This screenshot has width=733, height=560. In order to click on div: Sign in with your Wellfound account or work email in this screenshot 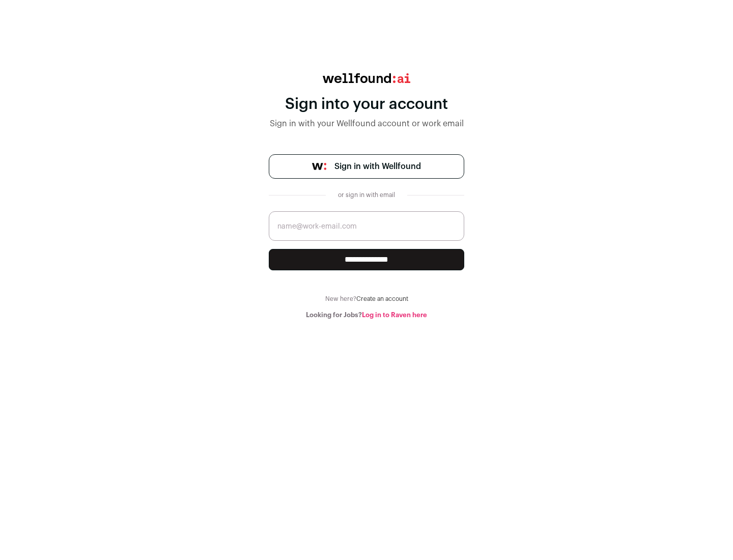, I will do `click(366, 124)`.